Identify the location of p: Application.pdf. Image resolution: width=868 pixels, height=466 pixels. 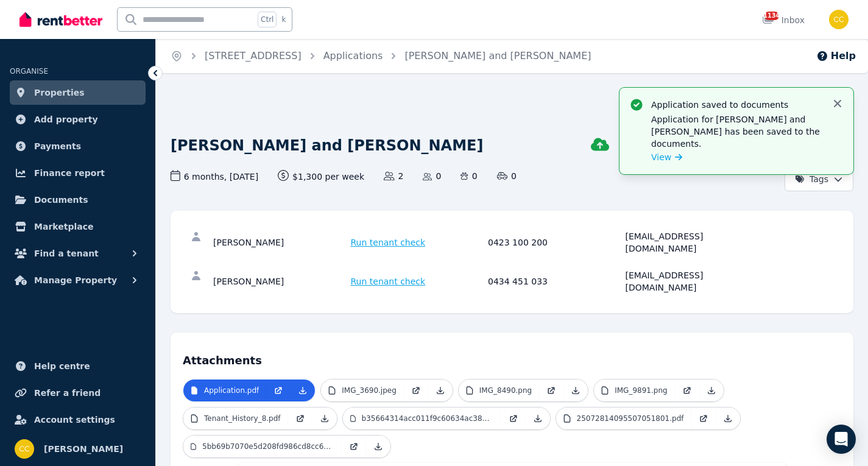
(231, 391).